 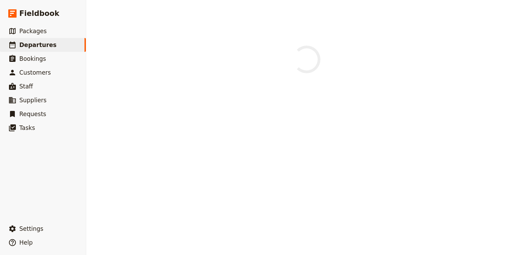 I want to click on span: Suppliers, so click(x=33, y=100).